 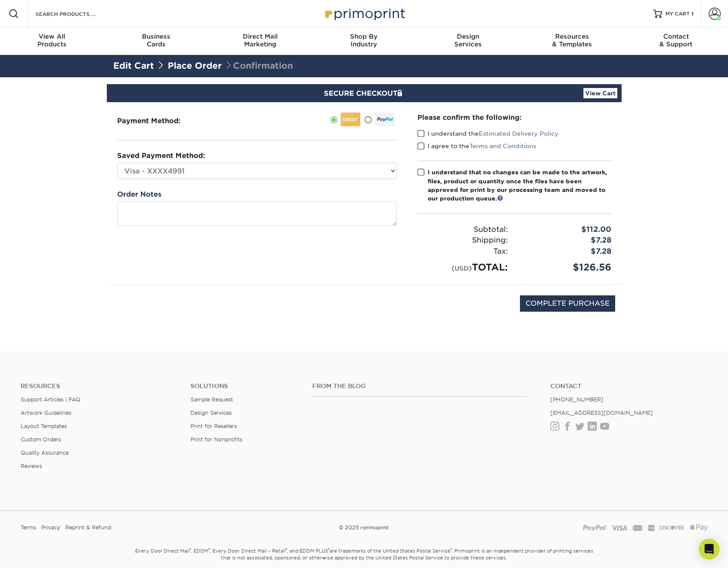 What do you see at coordinates (519, 185) in the screenshot?
I see `div: I understand that no changes can be made to the artwork, files, product or quantity once the file...` at bounding box center [519, 185].